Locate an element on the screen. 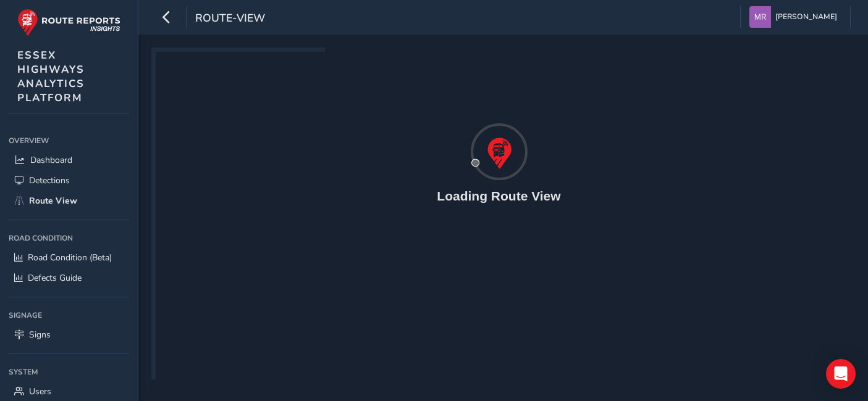 The width and height of the screenshot is (868, 401). img: diamond-layout is located at coordinates (760, 17).